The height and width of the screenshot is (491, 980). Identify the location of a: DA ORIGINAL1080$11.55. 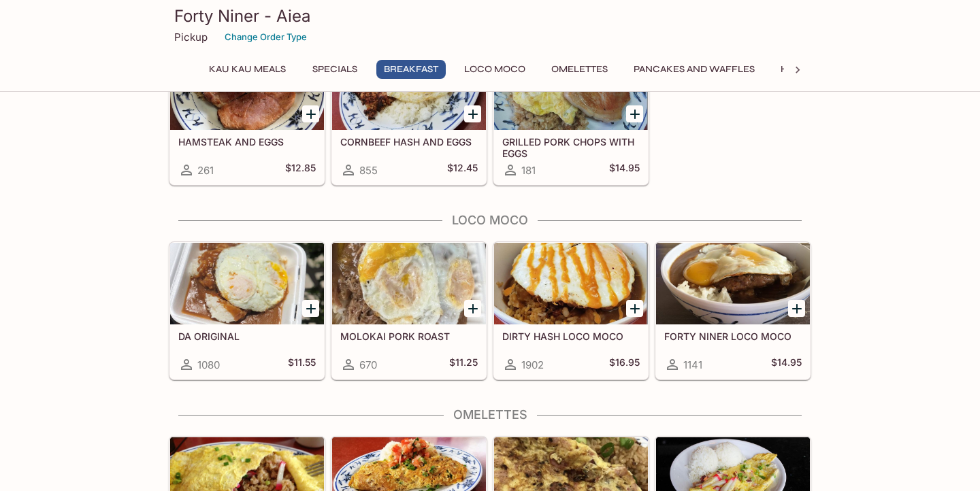
(247, 311).